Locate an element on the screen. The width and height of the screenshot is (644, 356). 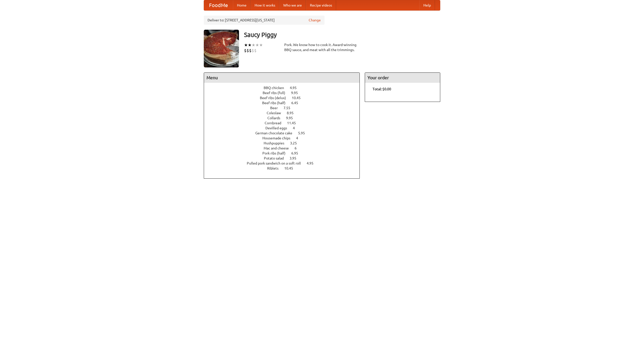
span: Pork ribs (half) is located at coordinates (276, 154).